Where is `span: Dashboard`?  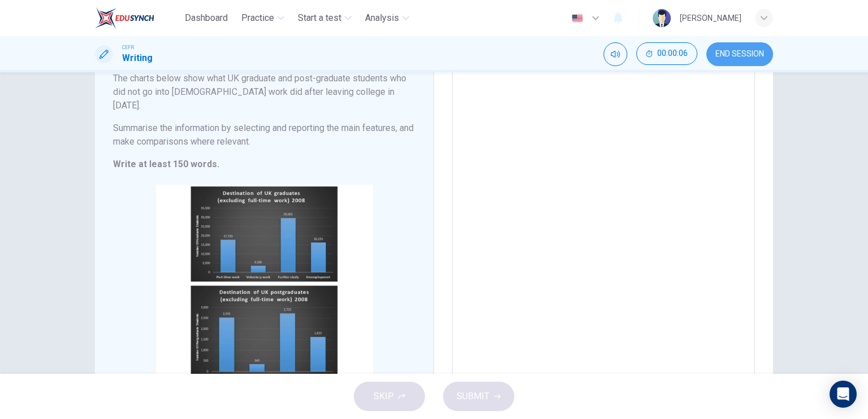 span: Dashboard is located at coordinates (206, 18).